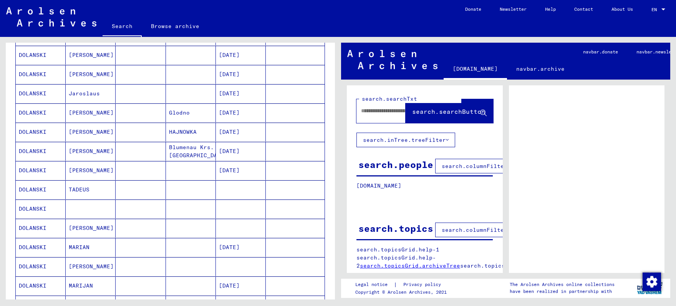 Image resolution: width=676 pixels, height=306 pixels. I want to click on mat-cell: Glodno, so click(191, 112).